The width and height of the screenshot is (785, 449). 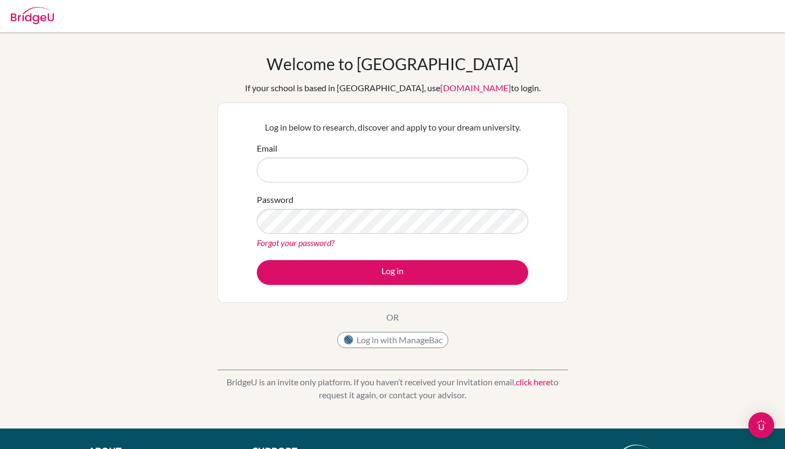 I want to click on div: Open Intercom Messenger, so click(x=761, y=425).